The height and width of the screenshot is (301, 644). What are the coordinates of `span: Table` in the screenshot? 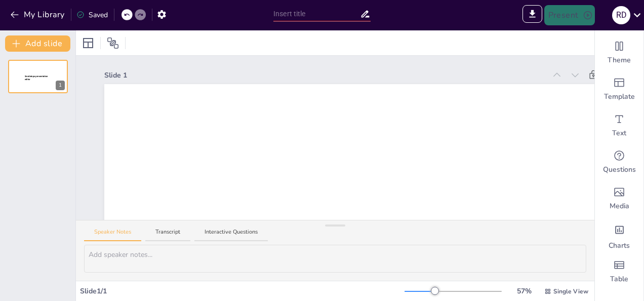 It's located at (619, 279).